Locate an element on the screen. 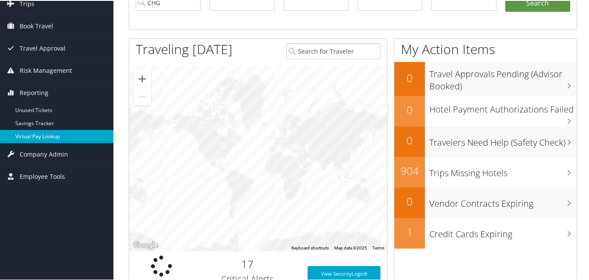 The height and width of the screenshot is (280, 589). img: Google is located at coordinates (146, 245).